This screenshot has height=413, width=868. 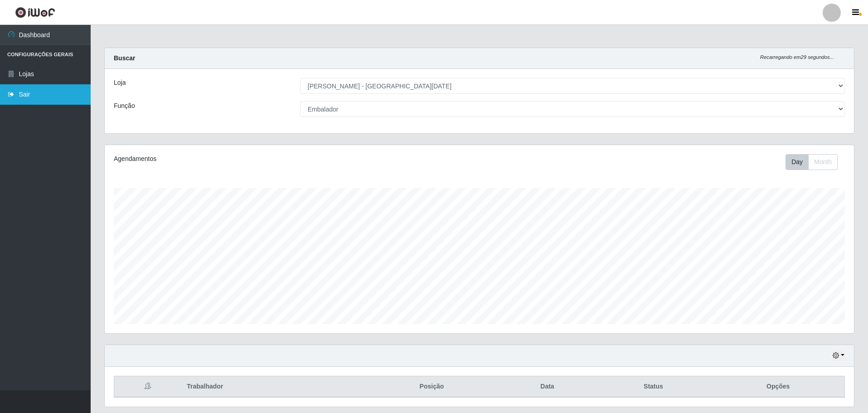 I want to click on img: CoreUI Logo, so click(x=35, y=12).